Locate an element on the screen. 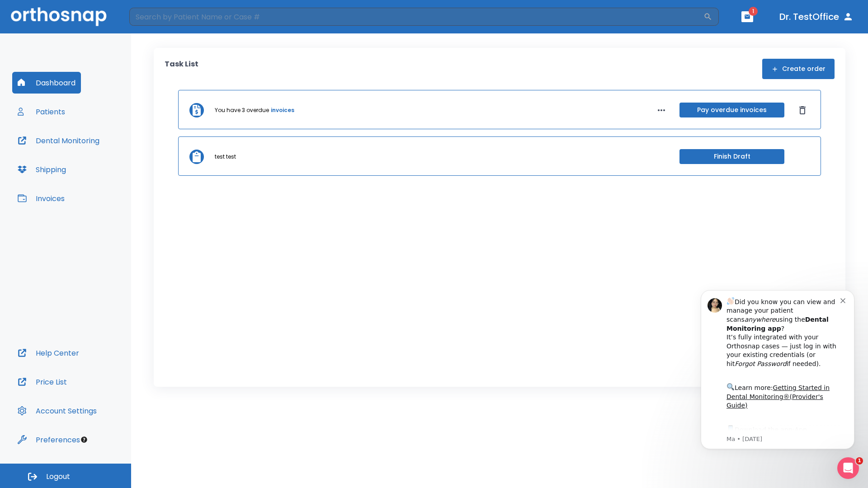  a: App Store is located at coordinates (80, 157).